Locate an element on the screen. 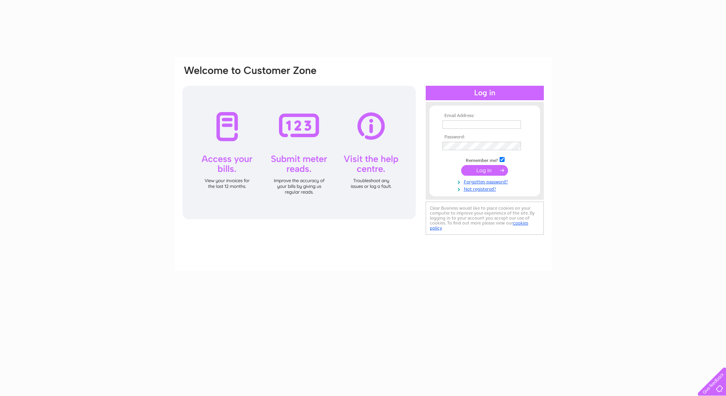  td: Remember me? is located at coordinates (484, 160).